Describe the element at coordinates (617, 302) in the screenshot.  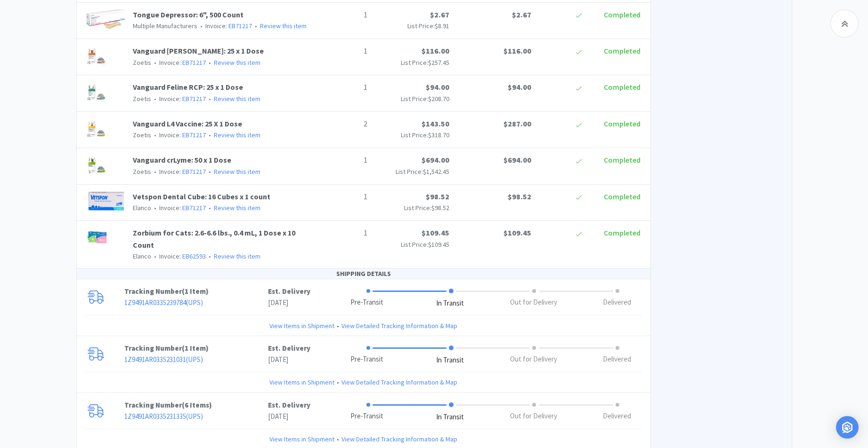
I see `div: Delivered` at that location.